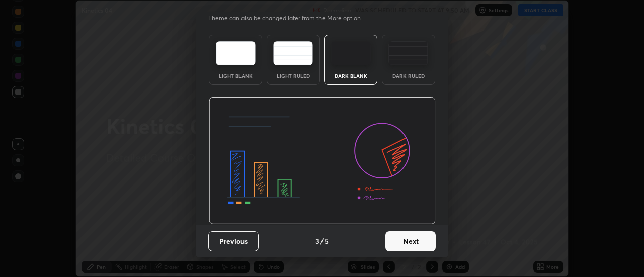 The image size is (644, 277). I want to click on img: darkRuledTheme.de295e13.svg, so click(408, 53).